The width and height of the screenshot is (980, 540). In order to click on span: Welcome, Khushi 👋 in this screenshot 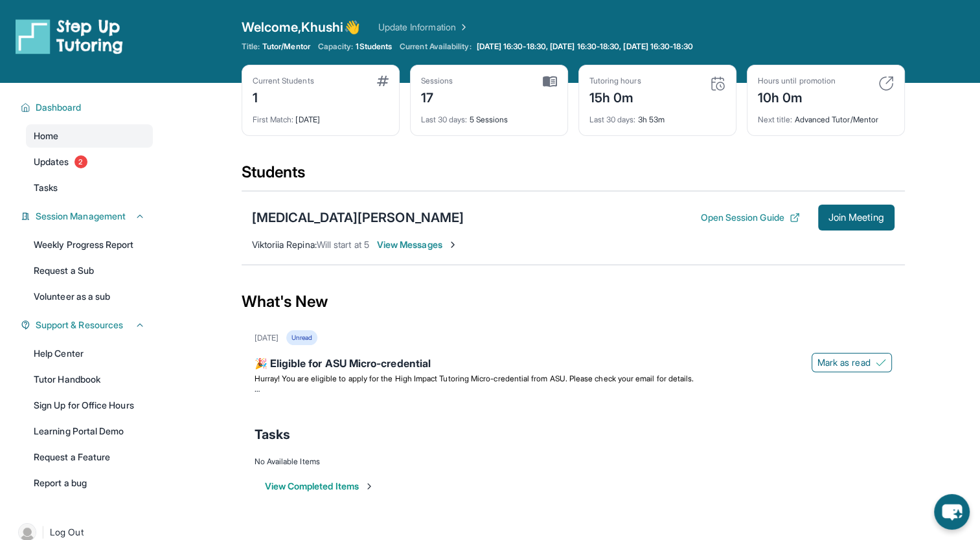, I will do `click(300, 27)`.